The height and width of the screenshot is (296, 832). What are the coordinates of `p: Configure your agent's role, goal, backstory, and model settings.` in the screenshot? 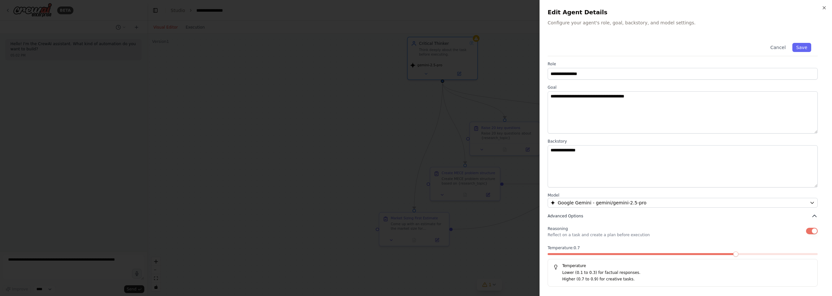 It's located at (686, 23).